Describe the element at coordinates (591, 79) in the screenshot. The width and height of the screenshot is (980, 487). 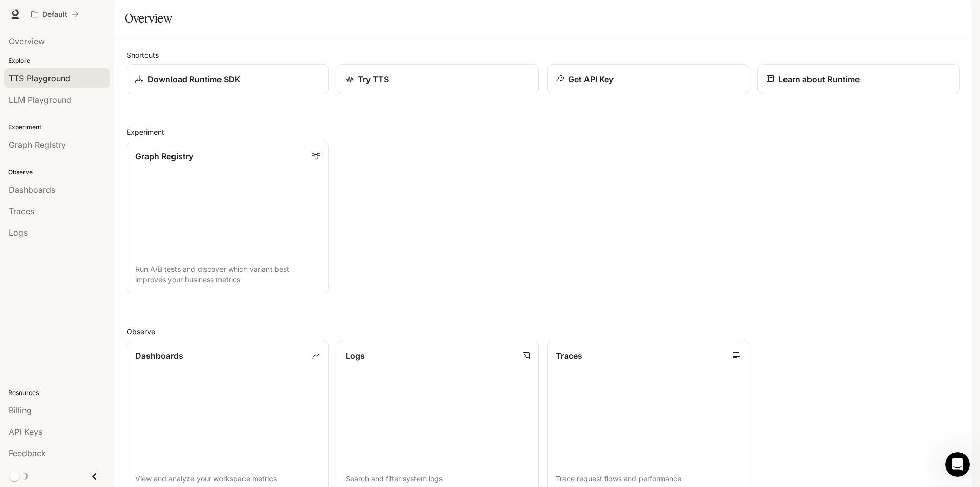
I see `p: Get API Key` at that location.